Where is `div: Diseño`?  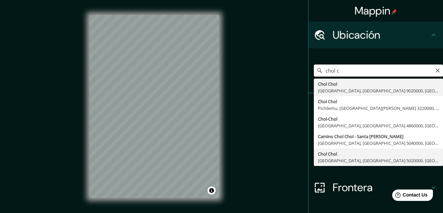
div: Diseño is located at coordinates (375, 161).